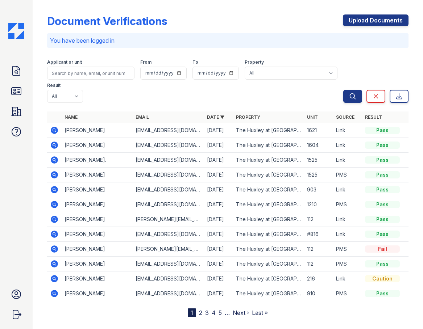  Describe the element at coordinates (318, 190) in the screenshot. I see `td: 903` at that location.